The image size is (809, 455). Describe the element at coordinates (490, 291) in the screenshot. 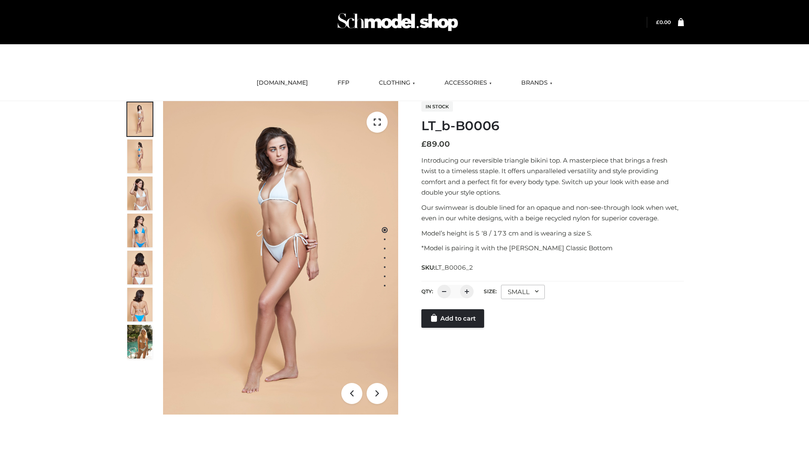

I see `label: Size:` at that location.